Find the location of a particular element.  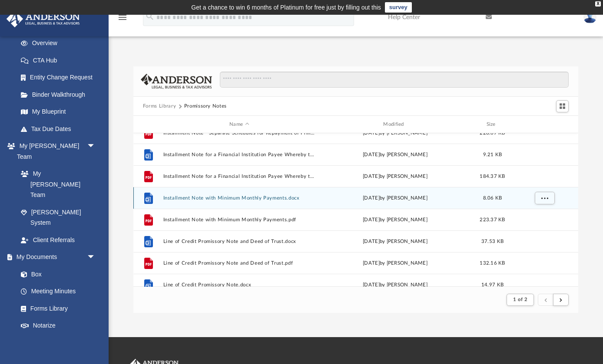

button: Installment Note with Minimum Monthly Payments.pdf is located at coordinates (239, 220).